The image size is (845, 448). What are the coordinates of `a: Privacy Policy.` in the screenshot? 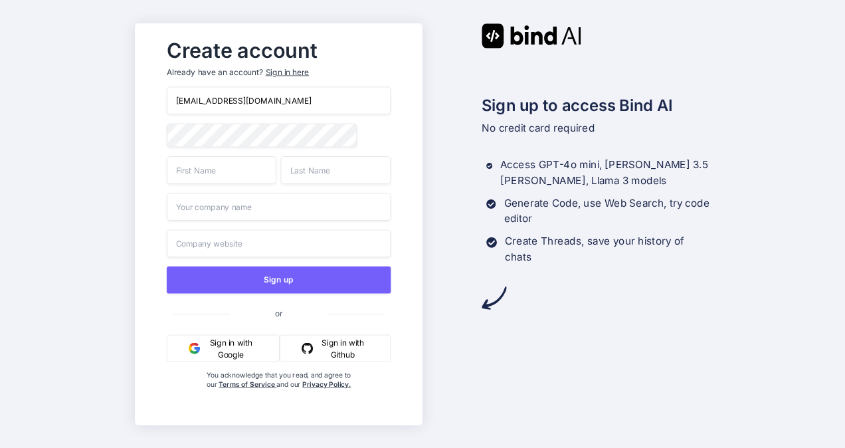 It's located at (326, 383).